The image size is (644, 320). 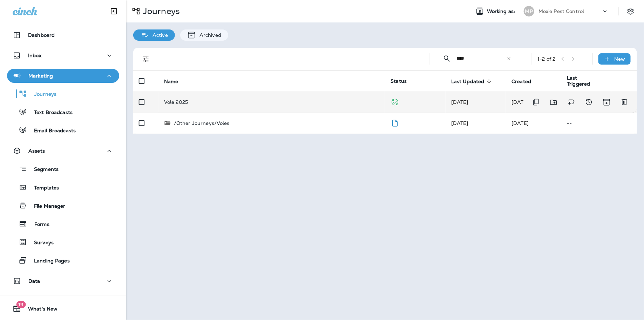 What do you see at coordinates (209, 35) in the screenshot?
I see `p: Archived` at bounding box center [209, 35].